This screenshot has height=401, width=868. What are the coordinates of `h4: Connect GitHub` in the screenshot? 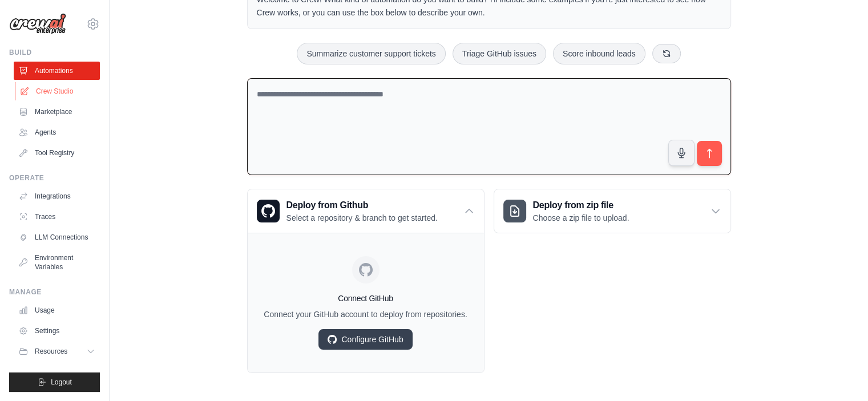 It's located at (366, 299).